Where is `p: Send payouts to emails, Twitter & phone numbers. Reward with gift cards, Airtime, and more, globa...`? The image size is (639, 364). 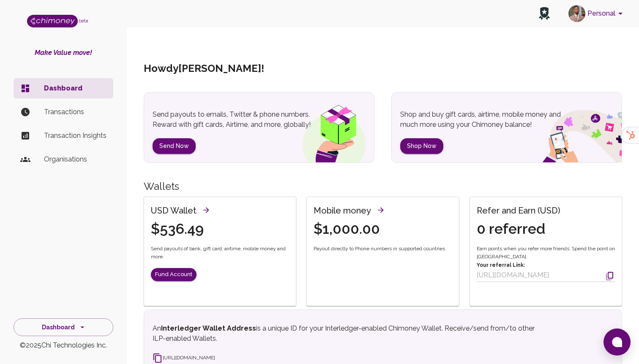
p: Send payouts to emails, Twitter & phone numbers. Reward with gift cards, Airtime, and more, globa... is located at coordinates (241, 120).